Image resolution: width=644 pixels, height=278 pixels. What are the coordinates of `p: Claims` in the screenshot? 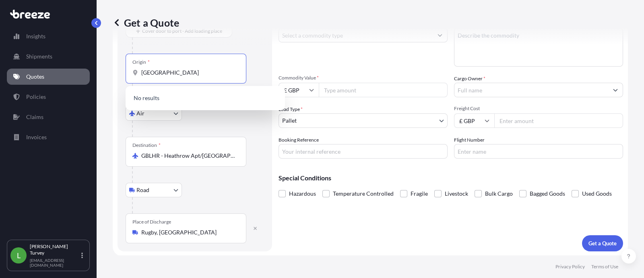 It's located at (35, 117).